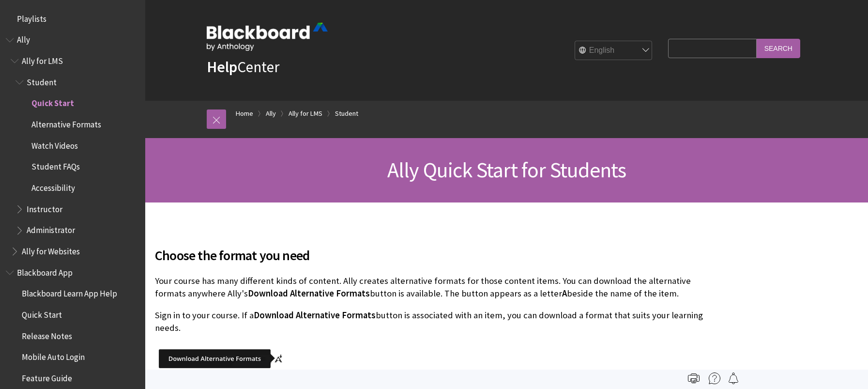 The image size is (868, 389). What do you see at coordinates (66, 123) in the screenshot?
I see `span: Alternative Formats` at bounding box center [66, 123].